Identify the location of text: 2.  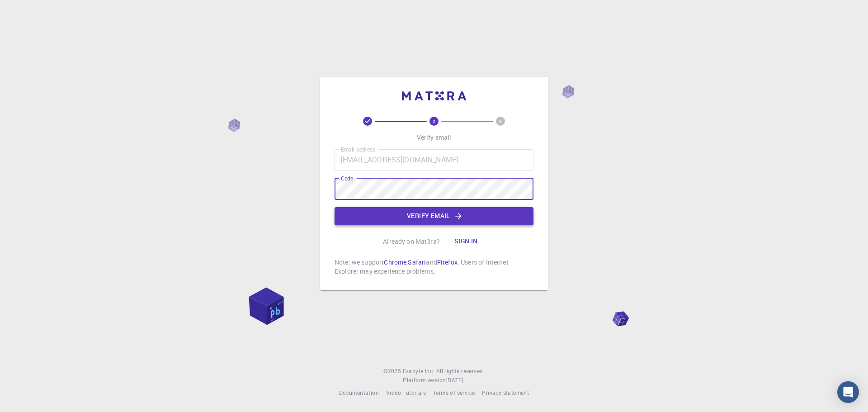
(434, 121).